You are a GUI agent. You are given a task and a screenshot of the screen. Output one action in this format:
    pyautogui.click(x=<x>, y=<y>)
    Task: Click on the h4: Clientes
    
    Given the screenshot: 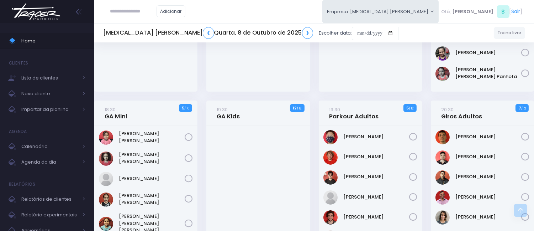 What is the action you would take?
    pyautogui.click(x=18, y=63)
    